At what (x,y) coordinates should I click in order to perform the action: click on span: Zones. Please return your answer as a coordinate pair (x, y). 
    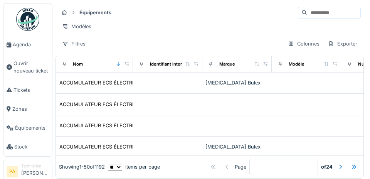
    Looking at the image, I should click on (30, 109).